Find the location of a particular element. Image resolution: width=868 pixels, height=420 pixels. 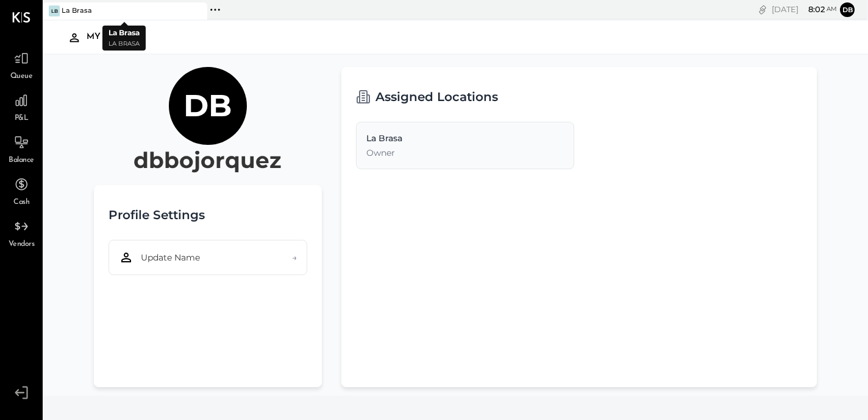

a: Cash is located at coordinates (21, 191).